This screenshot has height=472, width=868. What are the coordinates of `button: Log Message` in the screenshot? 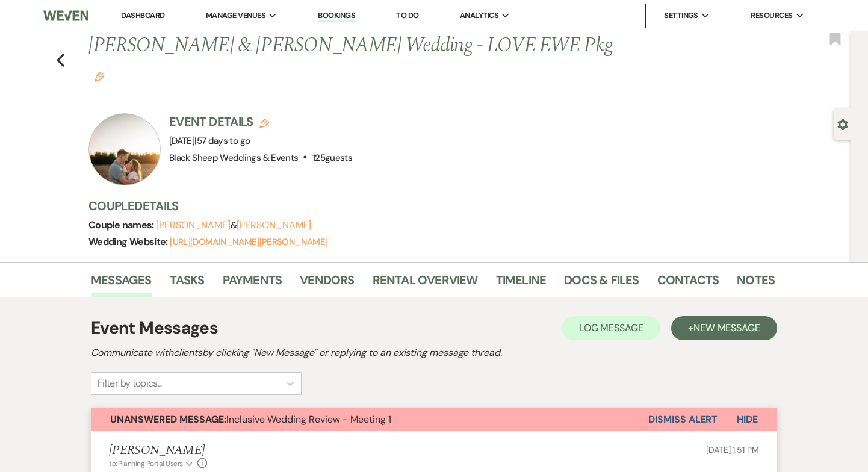 It's located at (611, 328).